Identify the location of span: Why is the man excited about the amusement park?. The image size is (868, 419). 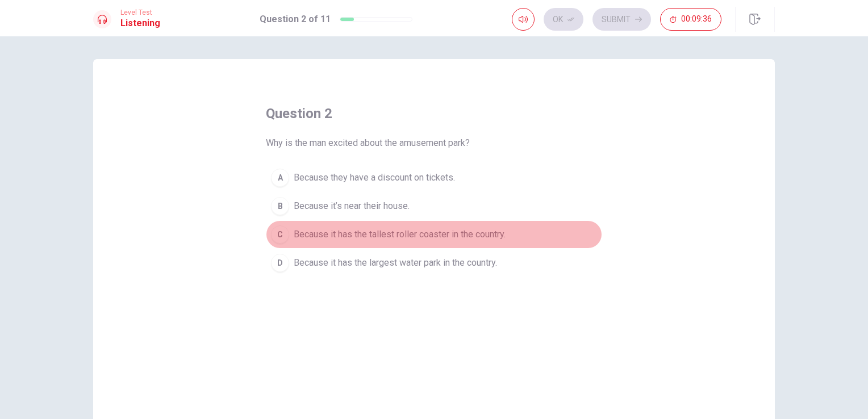
(367, 143).